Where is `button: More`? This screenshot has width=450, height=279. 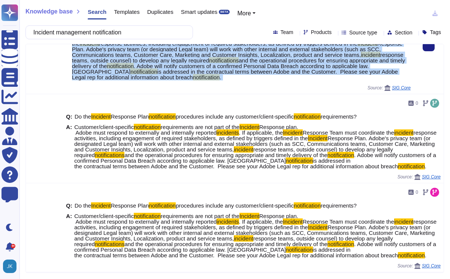 button: More is located at coordinates (246, 13).